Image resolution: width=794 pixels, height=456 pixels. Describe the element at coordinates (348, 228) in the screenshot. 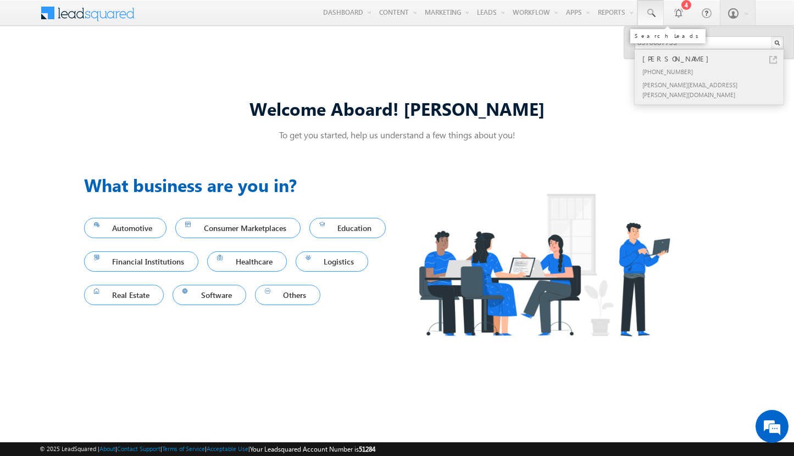

I see `span: Education` at that location.